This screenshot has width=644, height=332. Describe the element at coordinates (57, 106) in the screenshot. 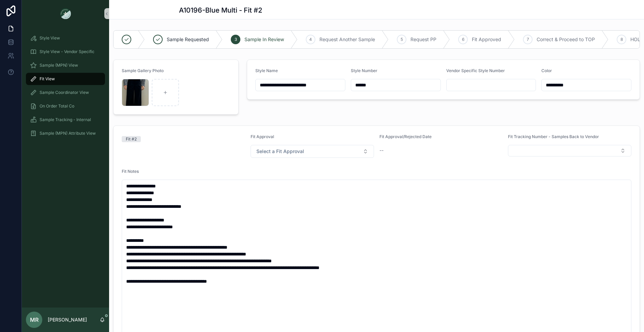

I see `span: On Order Total Co` at that location.